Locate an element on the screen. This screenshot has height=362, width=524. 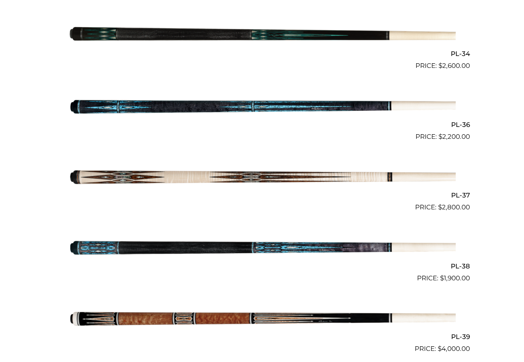
a: PL-37 $2,800.00 is located at coordinates (262, 179).